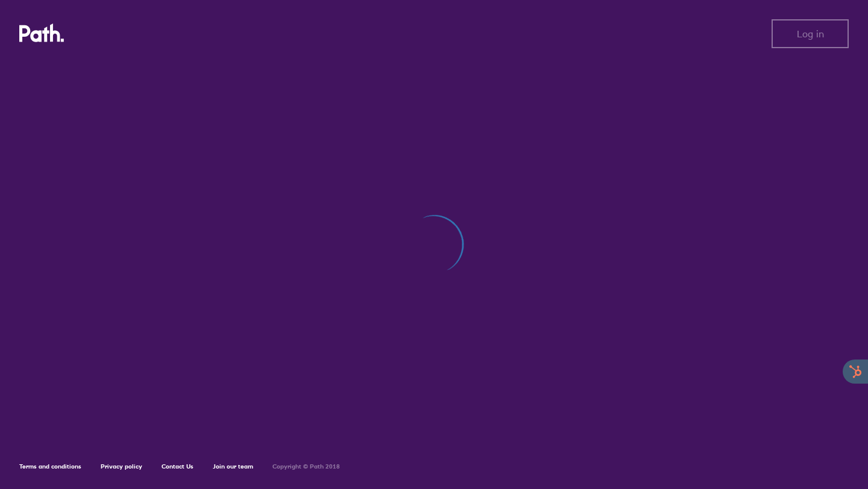 This screenshot has width=868, height=489. I want to click on h6: Copyright © Path 2018, so click(306, 467).